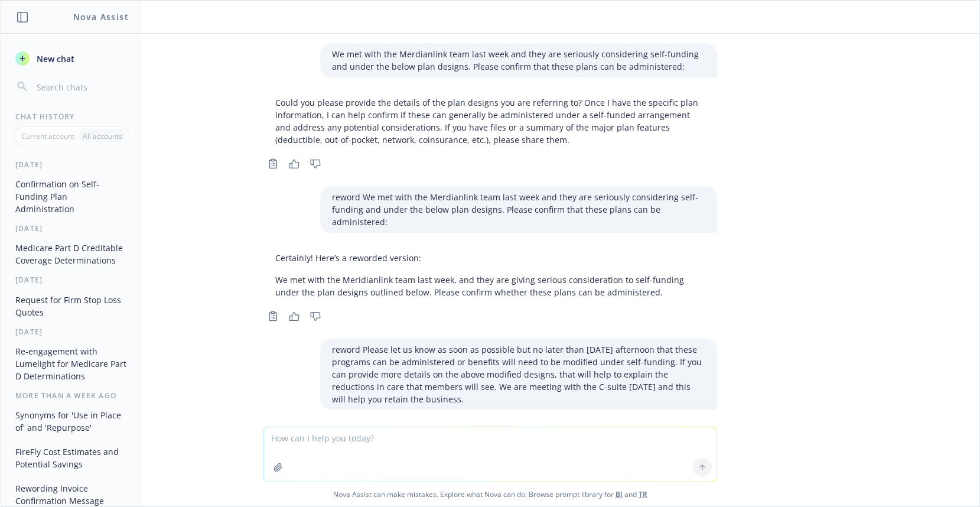 The image size is (980, 507). I want to click on button: Synonyms for 'Use in Place of' and 'Repurpose', so click(71, 422).